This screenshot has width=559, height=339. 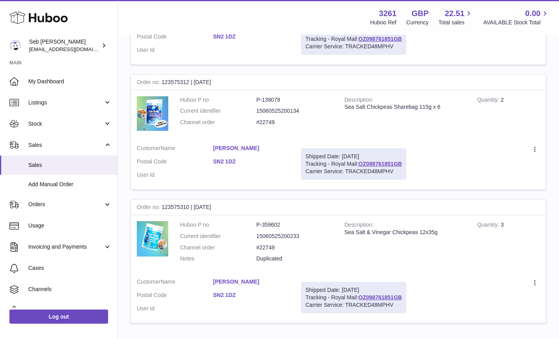 I want to click on strong: 3261, so click(x=388, y=13).